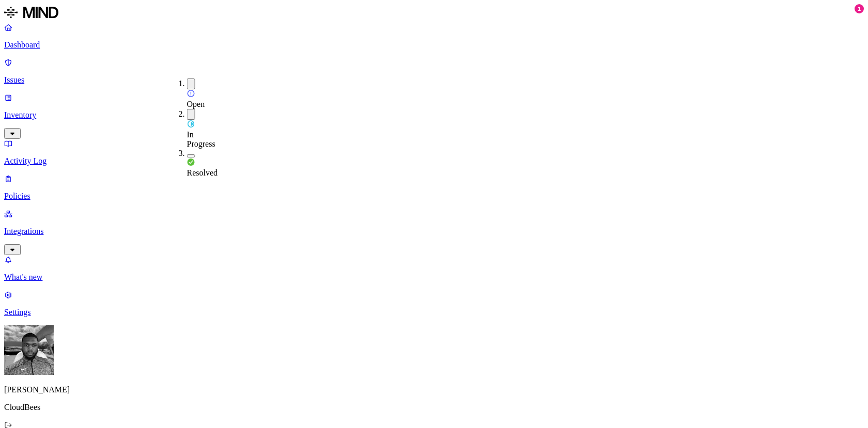 This screenshot has height=428, width=868. I want to click on img: MIND, so click(31, 12).